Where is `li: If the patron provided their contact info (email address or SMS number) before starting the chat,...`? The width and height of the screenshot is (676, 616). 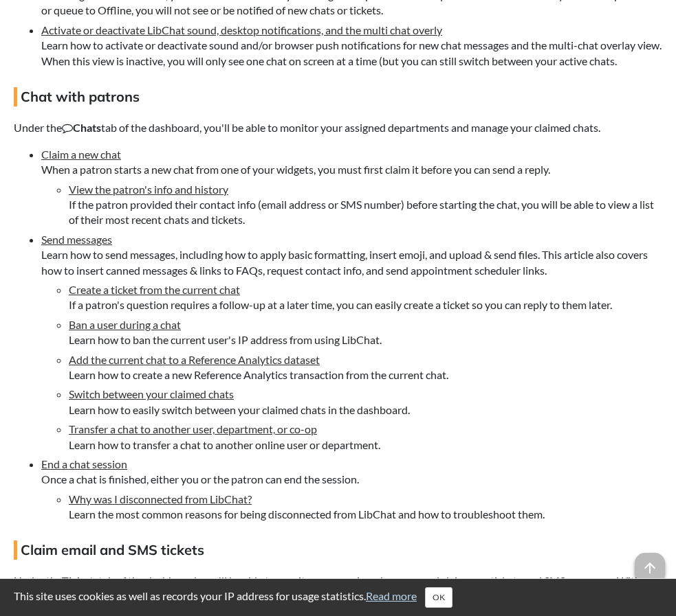 li: If the patron provided their contact info (email address or SMS number) before starting the chat,... is located at coordinates (365, 205).